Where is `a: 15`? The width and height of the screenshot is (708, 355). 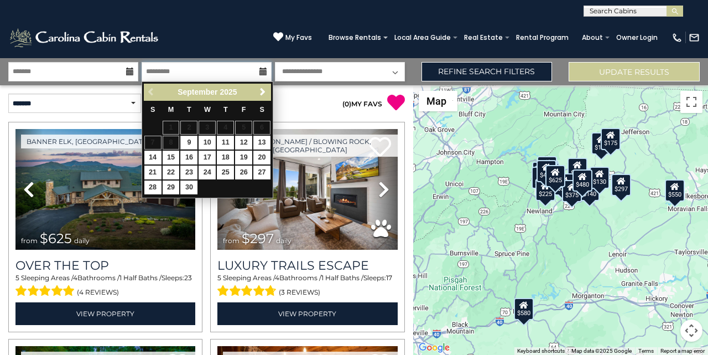
a: 15 is located at coordinates (171, 157).